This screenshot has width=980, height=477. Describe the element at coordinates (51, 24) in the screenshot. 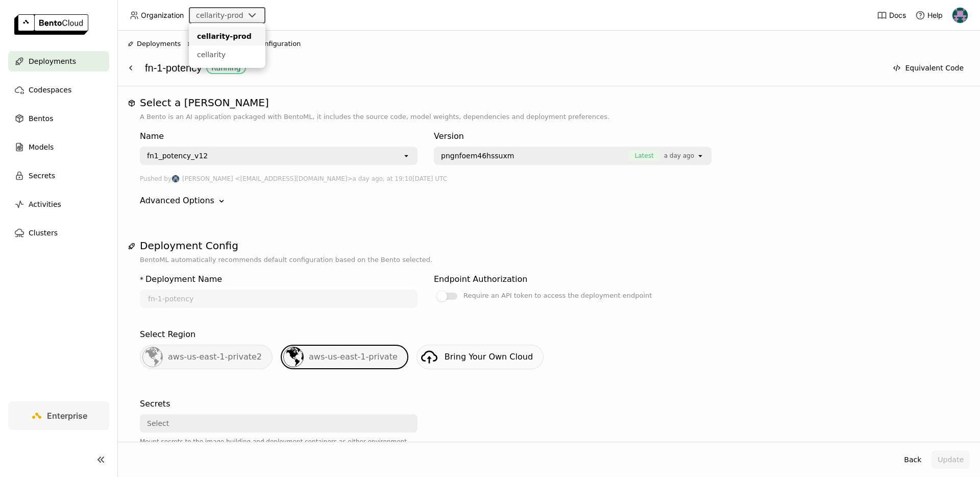

I see `img: logo` at that location.